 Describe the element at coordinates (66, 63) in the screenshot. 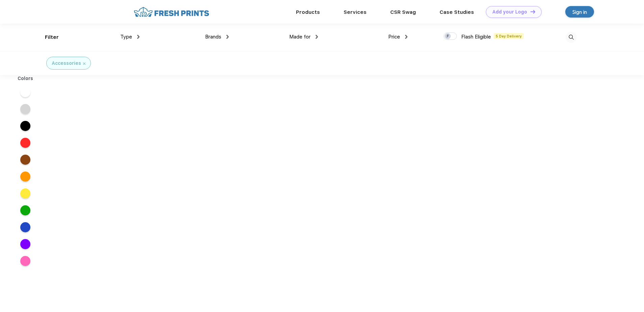

I see `div: Accessories` at that location.